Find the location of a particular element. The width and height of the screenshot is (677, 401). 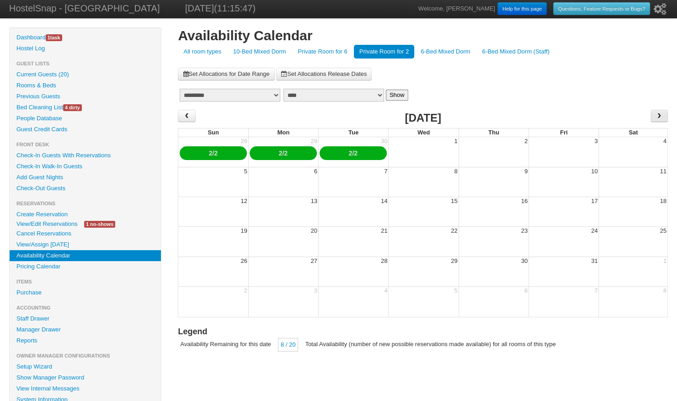

div: 7 is located at coordinates (385, 171).